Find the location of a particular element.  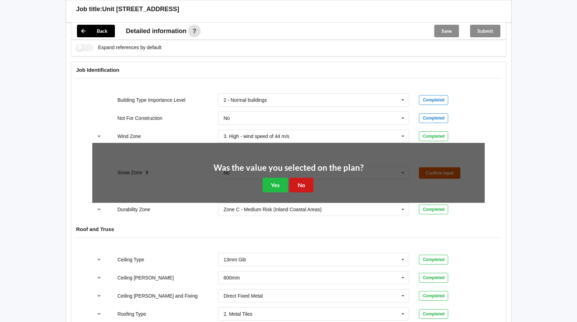

label: Not For Construction is located at coordinates (140, 118).